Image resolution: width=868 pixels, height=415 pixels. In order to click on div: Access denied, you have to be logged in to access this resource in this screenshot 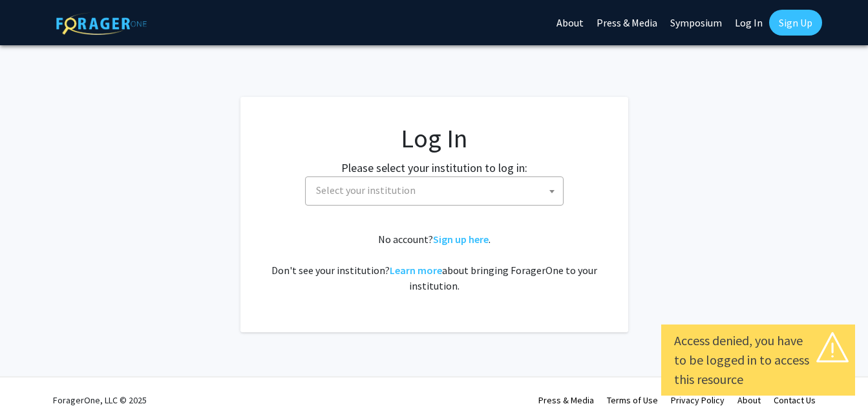, I will do `click(758, 360)`.